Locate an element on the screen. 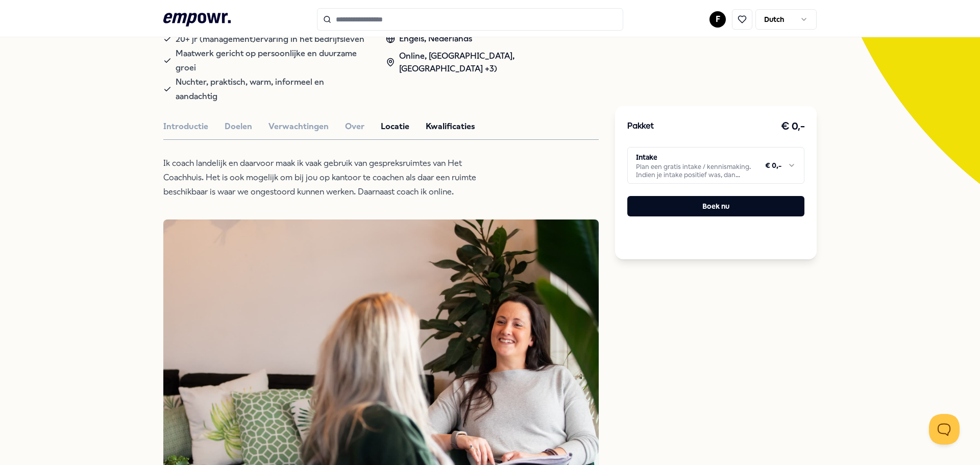 This screenshot has width=980, height=465. h3: Pakket is located at coordinates (641, 127).